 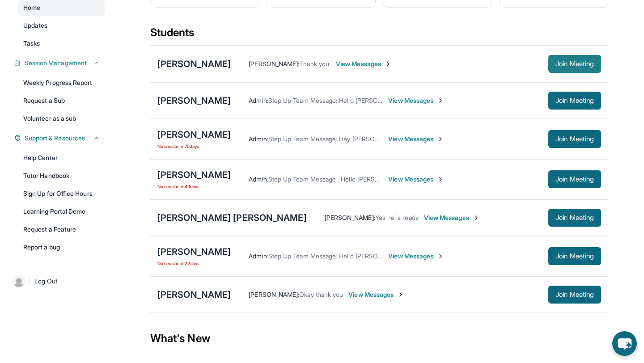 I want to click on a: Request a Sub, so click(x=62, y=100).